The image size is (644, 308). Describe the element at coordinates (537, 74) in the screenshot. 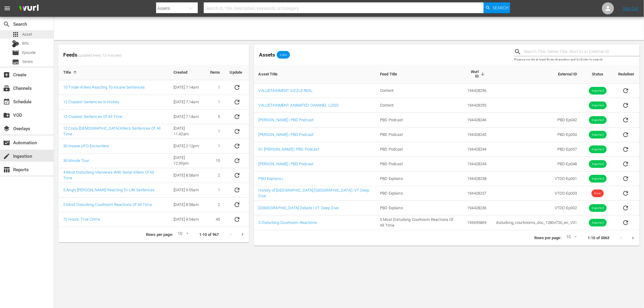

I see `th: External ID` at that location.